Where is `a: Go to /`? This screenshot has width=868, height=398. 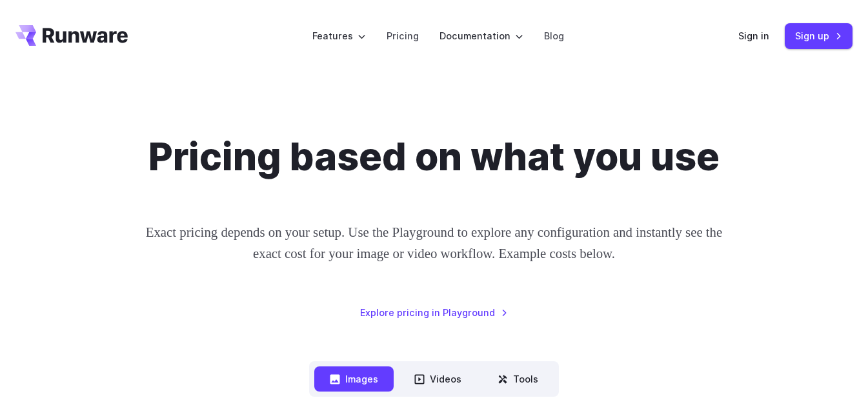
a: Go to / is located at coordinates (72, 36).